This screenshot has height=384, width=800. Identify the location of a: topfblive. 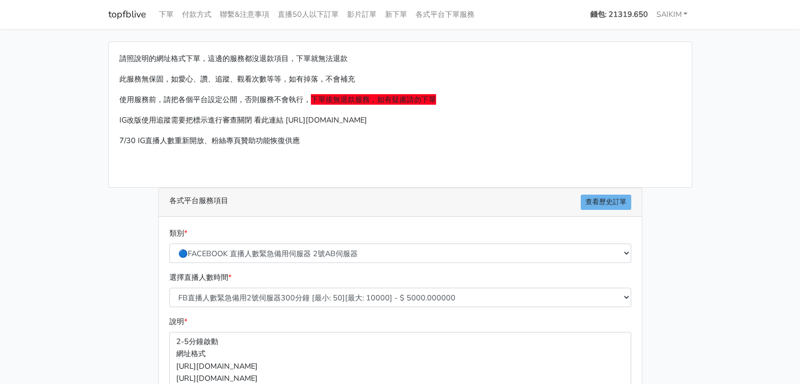
(127, 14).